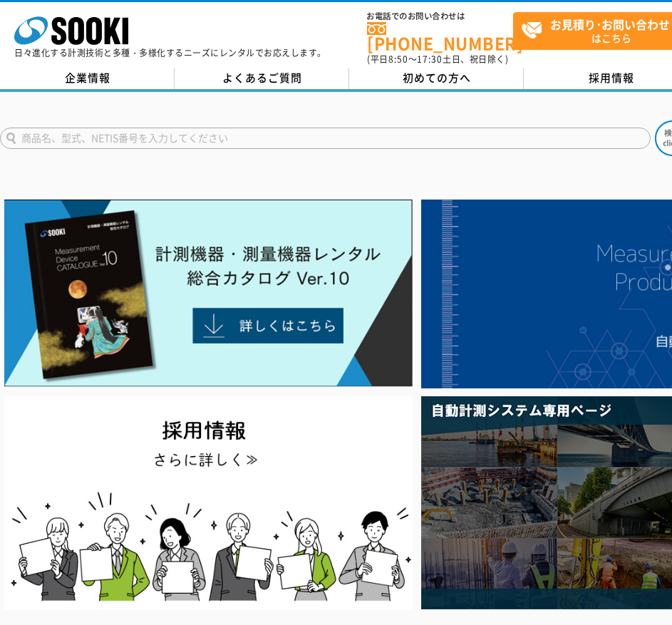 The width and height of the screenshot is (672, 625). I want to click on strong: お見積り･お問い合わせ, so click(610, 24).